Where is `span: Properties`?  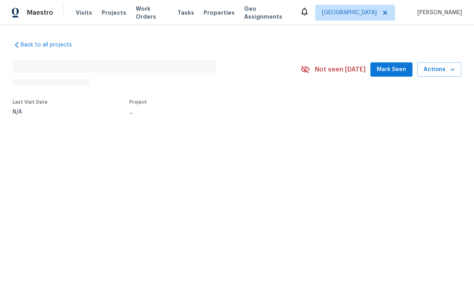
span: Properties is located at coordinates (219, 13).